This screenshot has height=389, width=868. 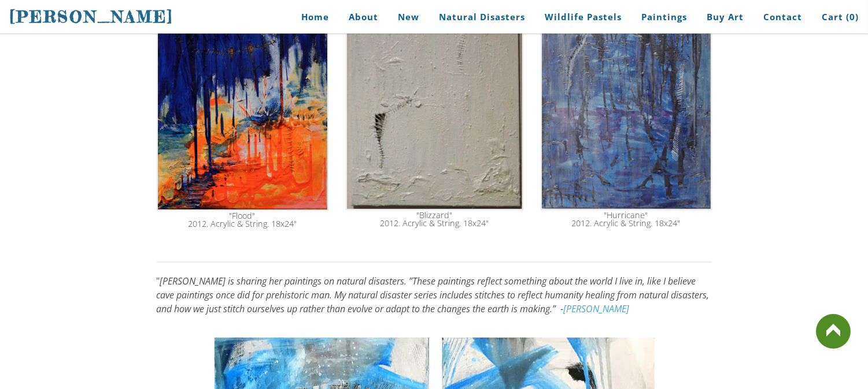 What do you see at coordinates (782, 17) in the screenshot?
I see `a: Contact` at bounding box center [782, 17].